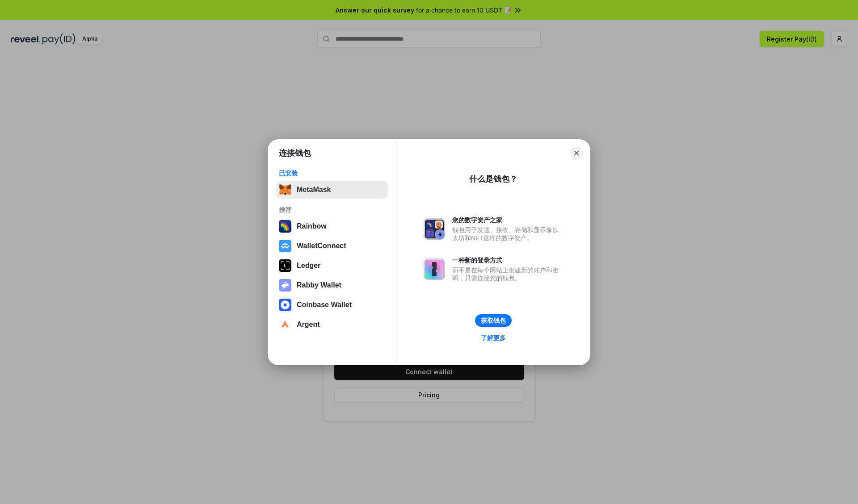  What do you see at coordinates (507, 274) in the screenshot?
I see `div: 而不是在每个网站上创建新的账户和密码，只需连接您的钱包。` at bounding box center [507, 274].